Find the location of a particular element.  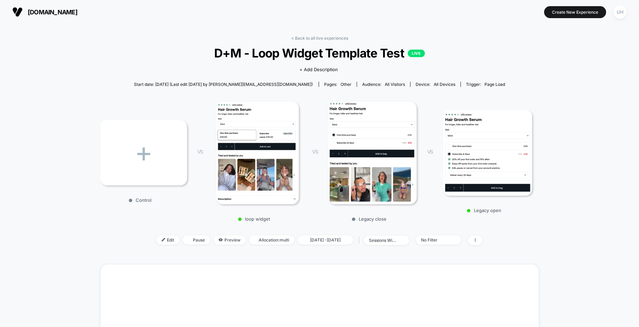

a: < Back to all live experiences is located at coordinates (320, 38).